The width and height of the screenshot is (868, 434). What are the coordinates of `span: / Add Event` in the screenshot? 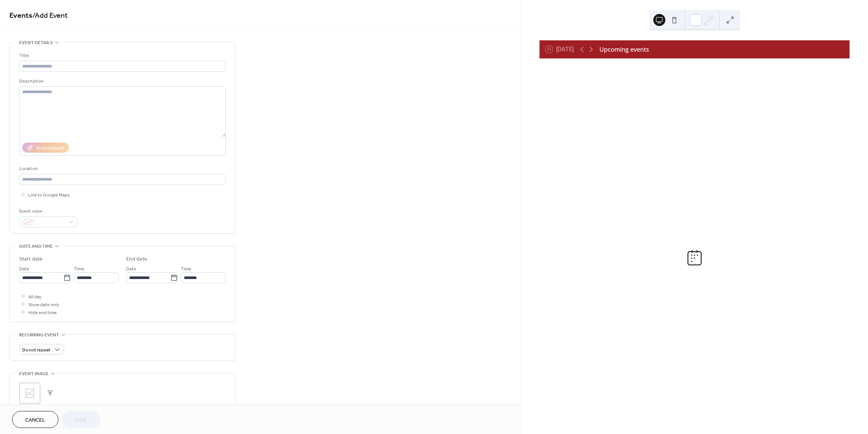 It's located at (50, 16).